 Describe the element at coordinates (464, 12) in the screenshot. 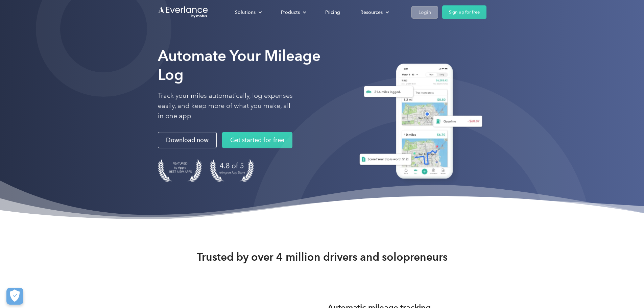

I see `a: Sign up for free` at that location.